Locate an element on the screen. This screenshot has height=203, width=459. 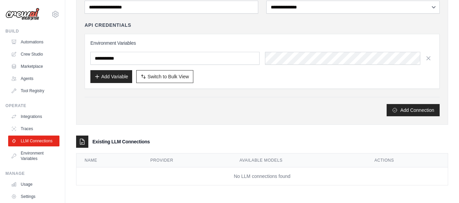
a: Integrations is located at coordinates (34, 117).